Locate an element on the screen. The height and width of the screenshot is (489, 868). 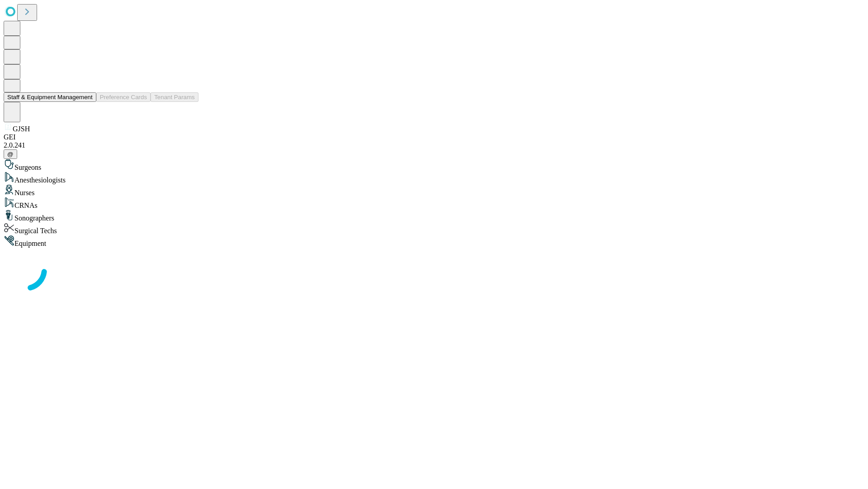
div: GEI is located at coordinates (434, 137).